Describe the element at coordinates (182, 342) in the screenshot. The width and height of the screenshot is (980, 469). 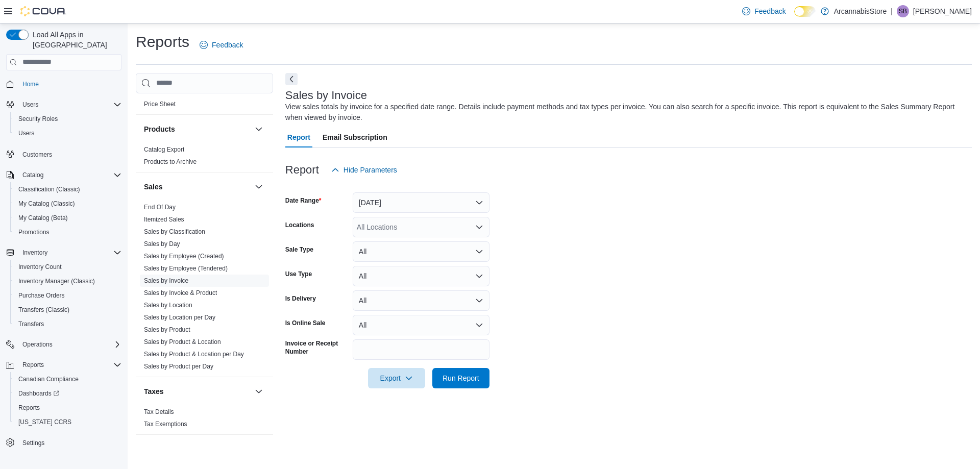
I see `a: Sales by Product & Location` at that location.